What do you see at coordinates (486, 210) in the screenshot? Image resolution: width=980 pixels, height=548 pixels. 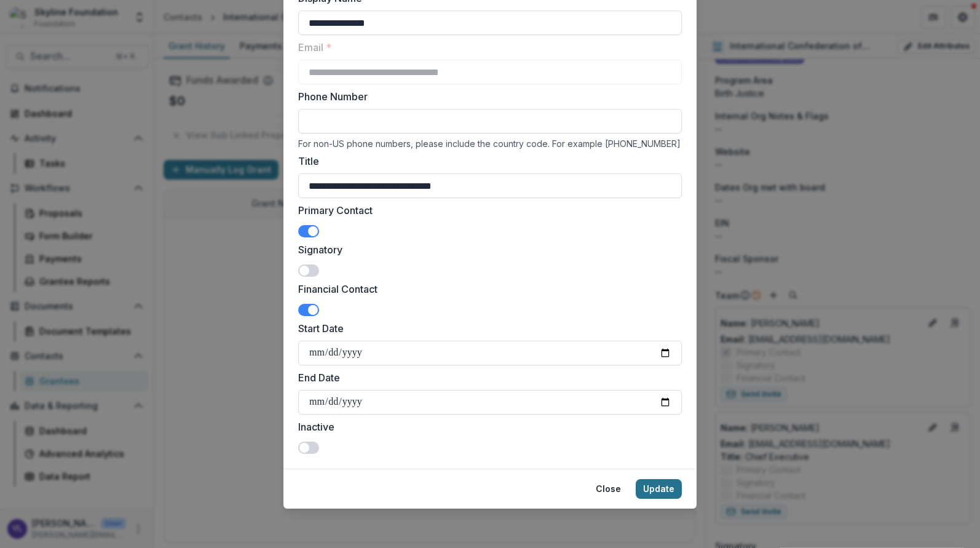 I see `label: Primary Contact` at bounding box center [486, 210].